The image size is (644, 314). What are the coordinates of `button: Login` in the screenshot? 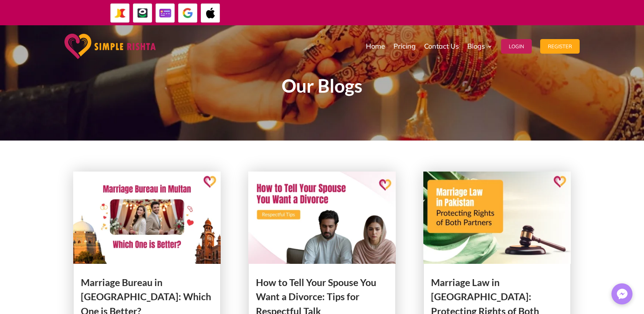 It's located at (517, 47).